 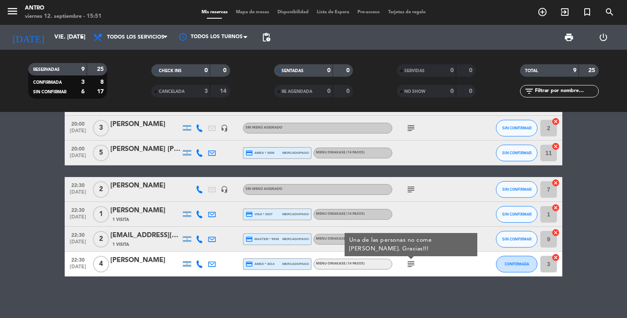 What do you see at coordinates (517, 264) in the screenshot?
I see `span: CONFIRMADA` at bounding box center [517, 264].